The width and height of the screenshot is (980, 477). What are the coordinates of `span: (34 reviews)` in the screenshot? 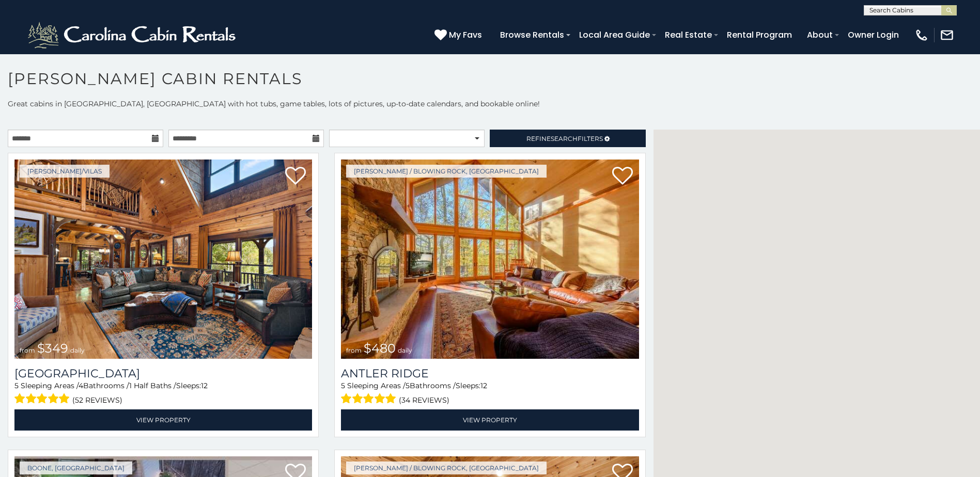 It's located at (424, 400).